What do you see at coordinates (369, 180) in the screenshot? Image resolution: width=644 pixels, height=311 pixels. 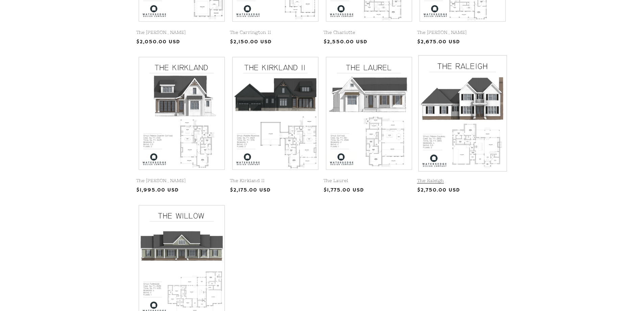 I see `a: The Laurel` at bounding box center [369, 180].